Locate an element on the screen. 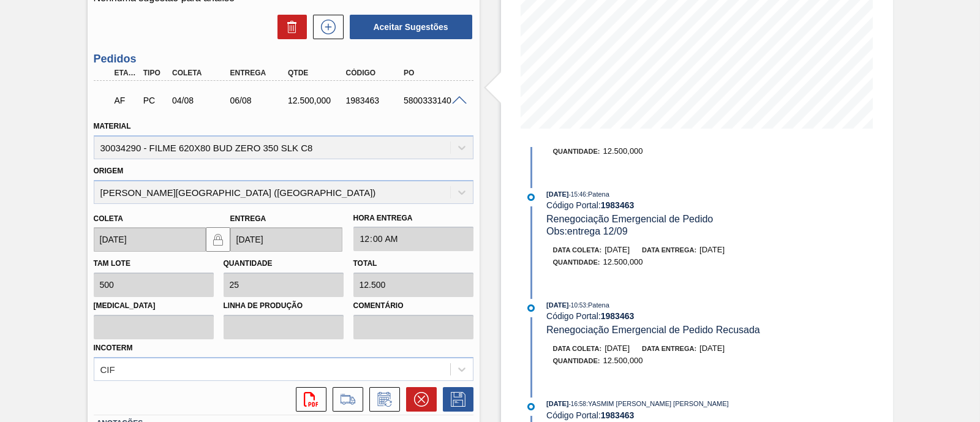  label: Quantidade is located at coordinates (248, 263).